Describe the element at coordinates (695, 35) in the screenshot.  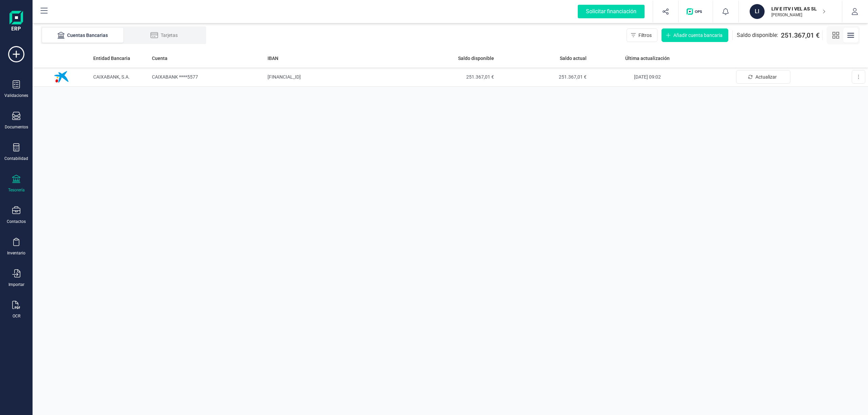
I see `button: Añadir cuenta bancaria` at that location.